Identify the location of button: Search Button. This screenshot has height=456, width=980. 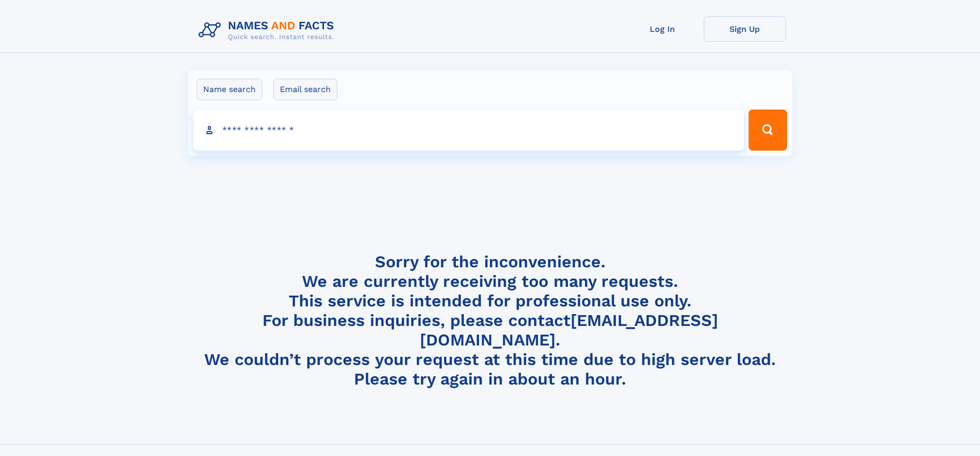
(768, 130).